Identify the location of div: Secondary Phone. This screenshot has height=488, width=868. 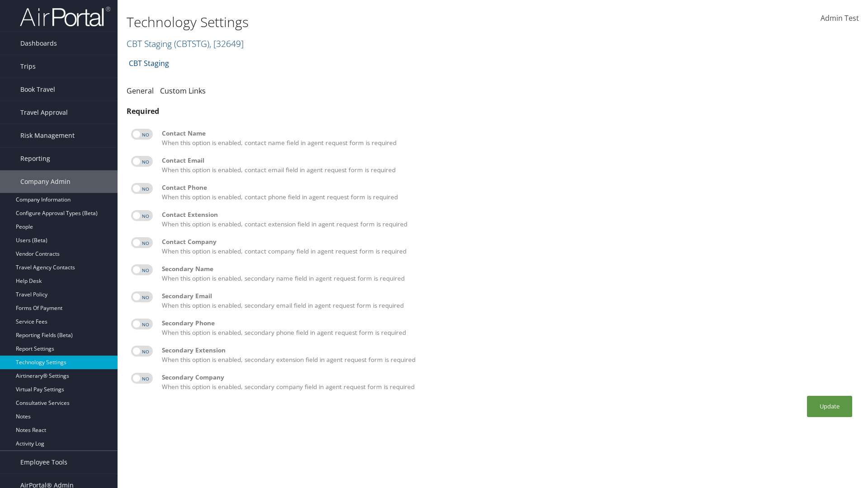
(508, 323).